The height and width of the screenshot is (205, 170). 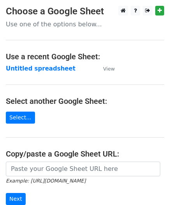 I want to click on h4: Use a recent Google Sheet:, so click(x=85, y=57).